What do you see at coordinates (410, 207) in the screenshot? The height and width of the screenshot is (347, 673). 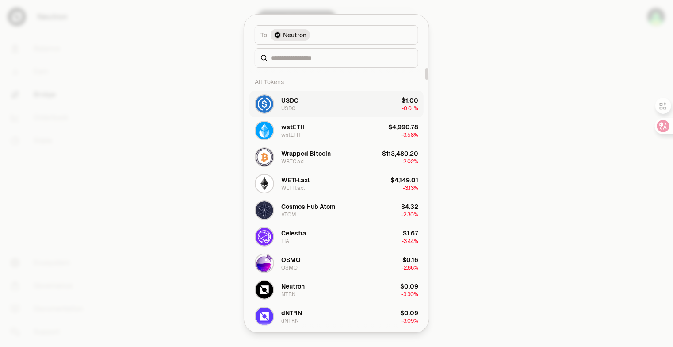 I see `div: $4.32` at bounding box center [410, 207].